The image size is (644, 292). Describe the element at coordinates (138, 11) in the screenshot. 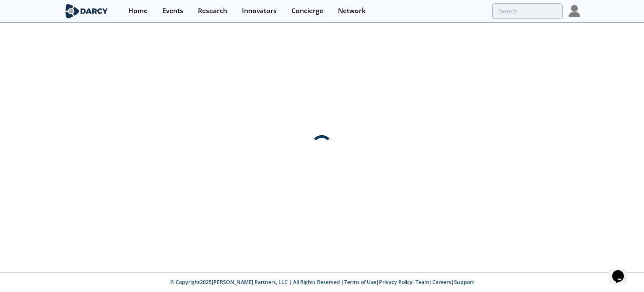

I see `div: Home` at that location.